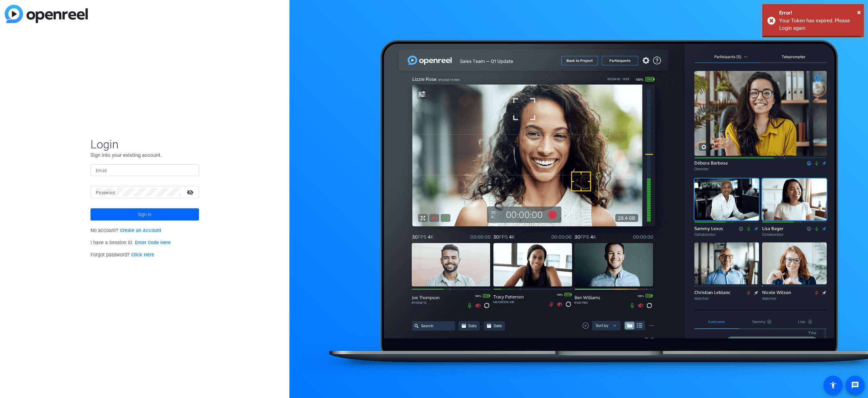 The width and height of the screenshot is (868, 398). What do you see at coordinates (145, 170) in the screenshot?
I see `input: Enter Email Address` at bounding box center [145, 170].